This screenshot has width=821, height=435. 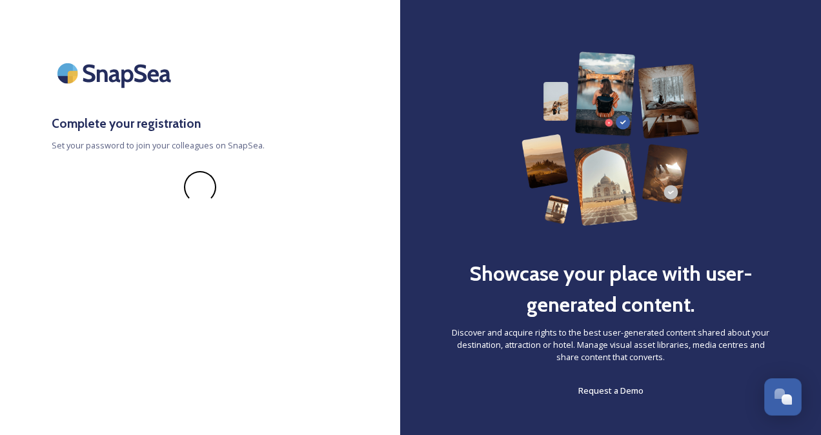 I want to click on span: Request a Demo, so click(x=610, y=390).